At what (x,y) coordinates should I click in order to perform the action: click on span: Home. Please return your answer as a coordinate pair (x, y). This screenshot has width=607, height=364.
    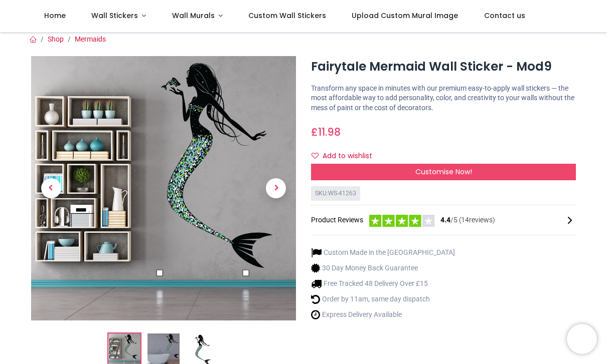
    Looking at the image, I should click on (55, 16).